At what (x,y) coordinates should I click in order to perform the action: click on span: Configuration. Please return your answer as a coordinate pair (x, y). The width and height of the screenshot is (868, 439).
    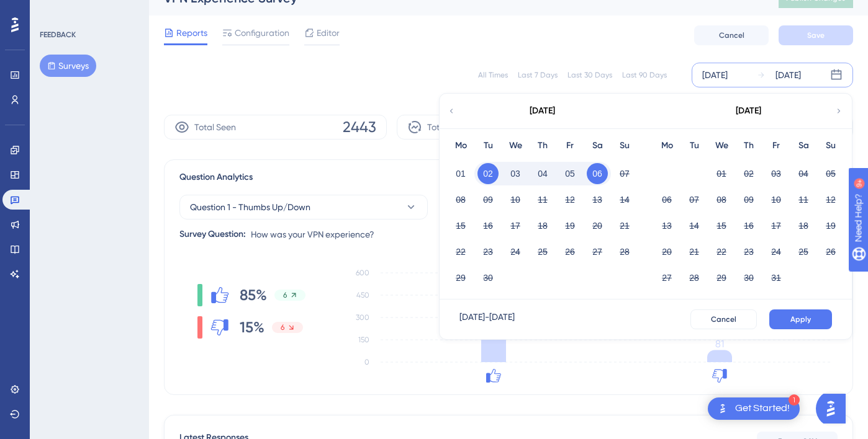
    Looking at the image, I should click on (262, 33).